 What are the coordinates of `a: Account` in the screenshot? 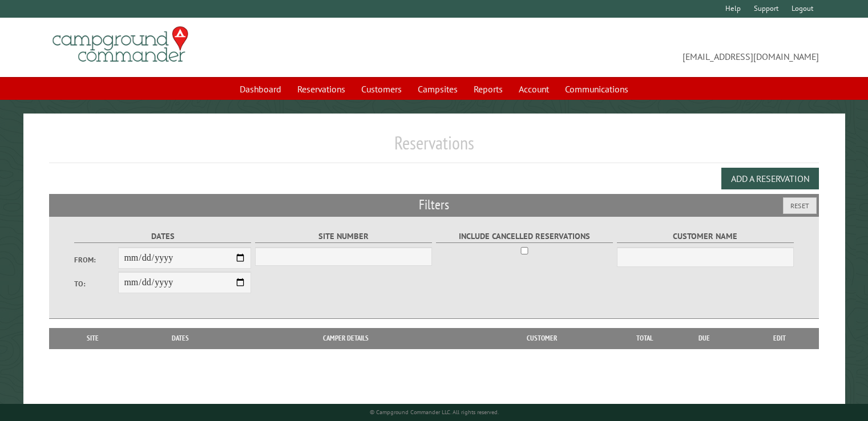 It's located at (534, 89).